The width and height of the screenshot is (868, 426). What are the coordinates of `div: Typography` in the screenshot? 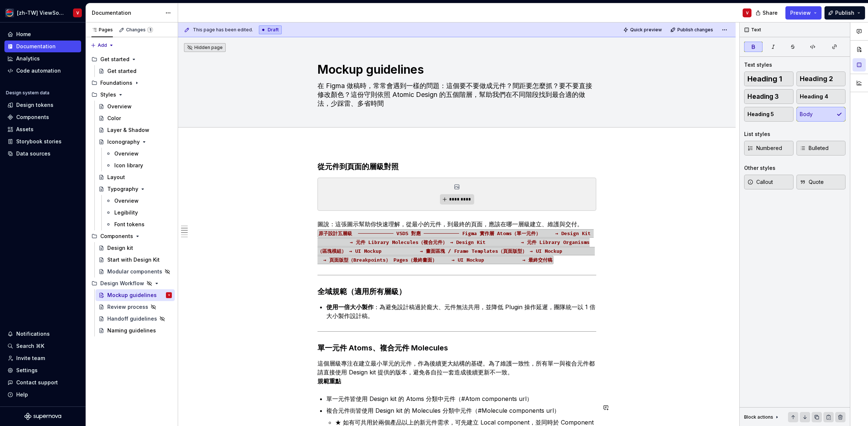 It's located at (122, 190).